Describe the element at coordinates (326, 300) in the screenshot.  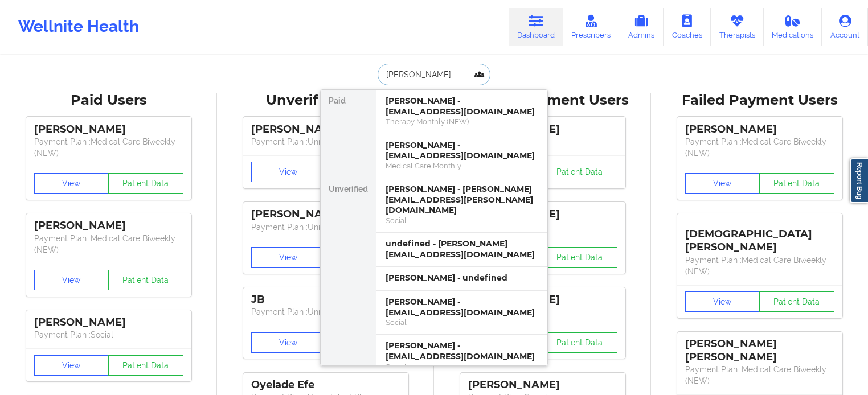
I see `div: JB` at that location.